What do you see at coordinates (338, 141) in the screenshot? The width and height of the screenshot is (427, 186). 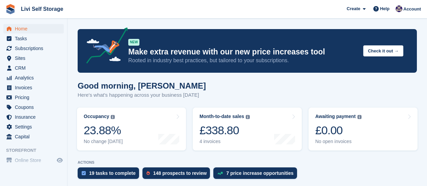 I see `div: No open invoices` at bounding box center [338, 141].